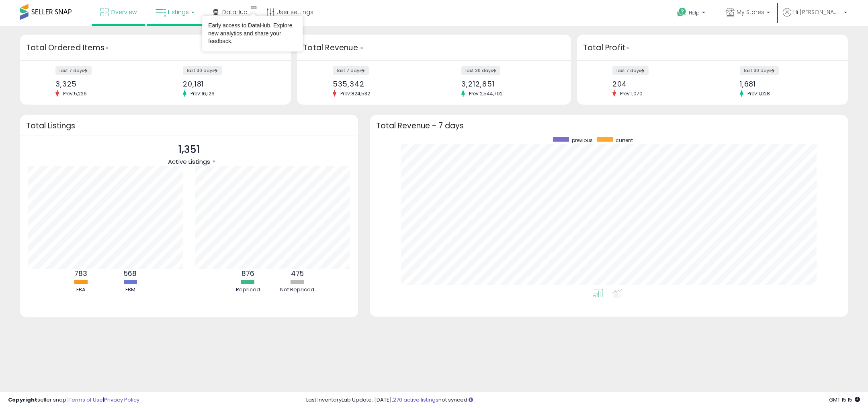 Image resolution: width=868 pixels, height=408 pixels. Describe the element at coordinates (509, 83) in the screenshot. I see `div: 3,212,851` at that location.